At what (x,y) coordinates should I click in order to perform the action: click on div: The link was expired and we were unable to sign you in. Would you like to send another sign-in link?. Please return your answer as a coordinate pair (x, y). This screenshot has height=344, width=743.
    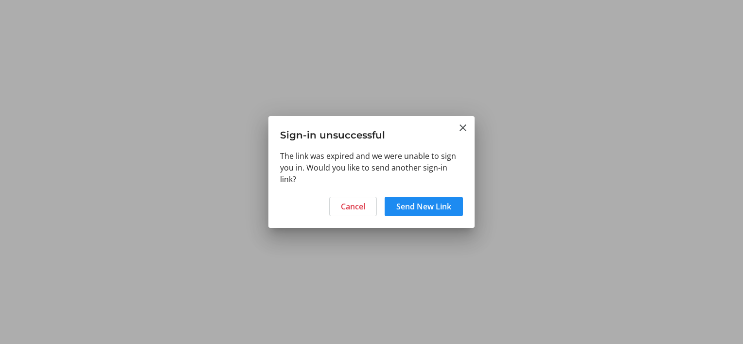
    Looking at the image, I should click on (371, 171).